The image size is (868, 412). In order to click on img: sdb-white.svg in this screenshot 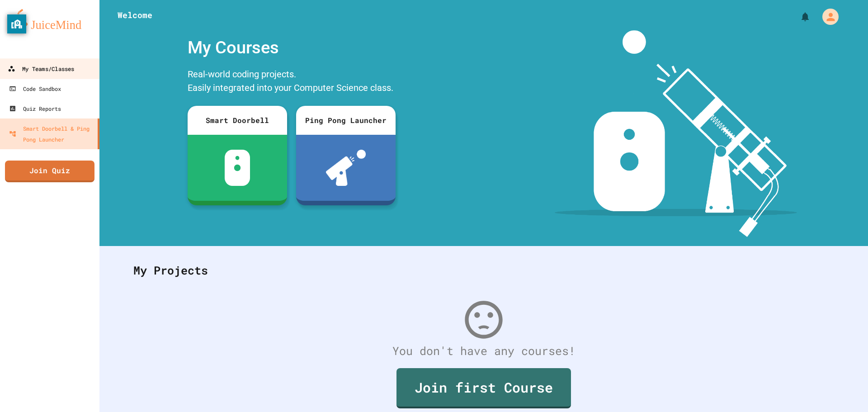, I will do `click(238, 168)`.